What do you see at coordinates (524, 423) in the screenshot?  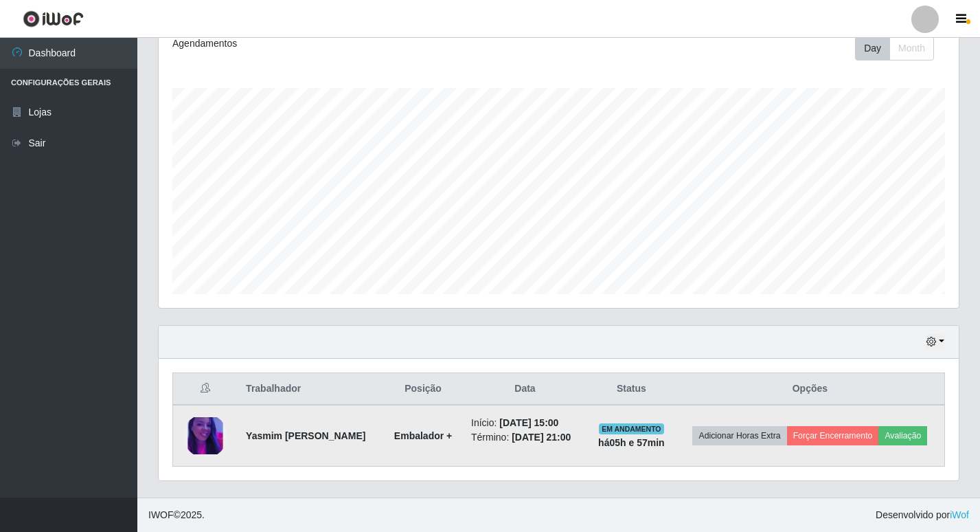 I see `li: Início:` at bounding box center [524, 423].